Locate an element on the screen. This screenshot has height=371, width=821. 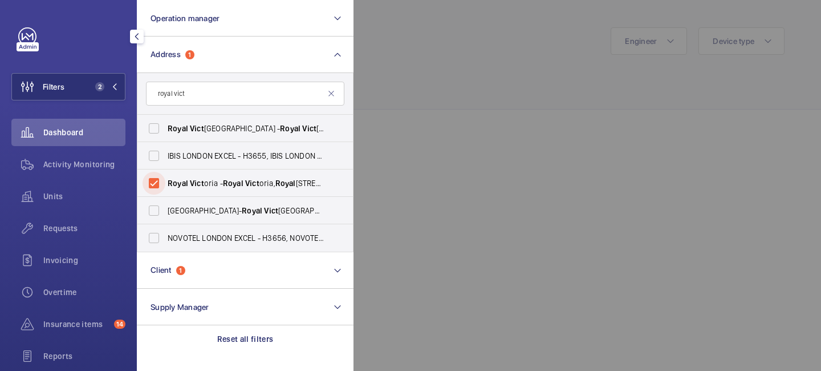
span: Filters is located at coordinates (54, 87).